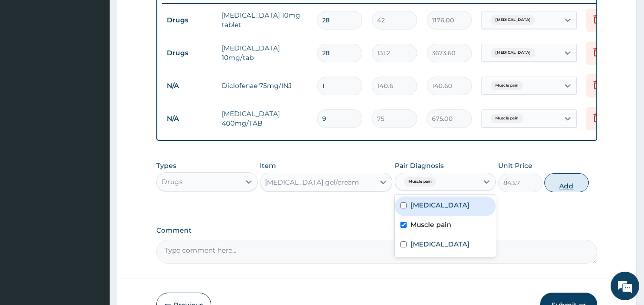 The height and width of the screenshot is (305, 644). What do you see at coordinates (166, 166) in the screenshot?
I see `label: Types` at bounding box center [166, 166].